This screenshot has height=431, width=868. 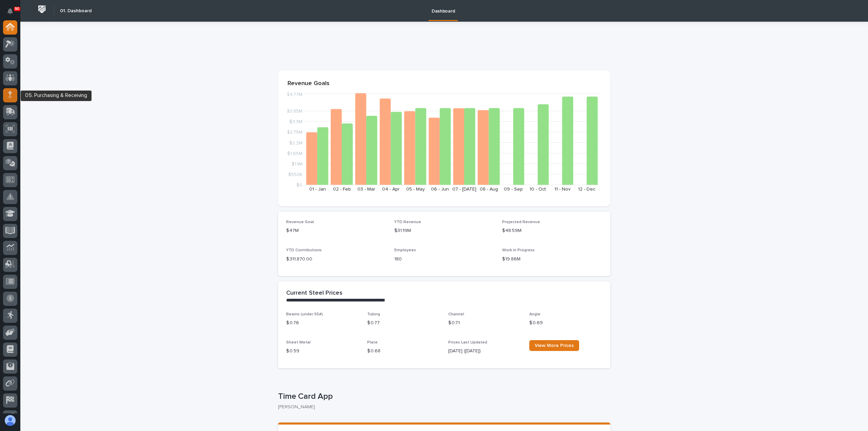 I want to click on span: Plate, so click(x=372, y=342).